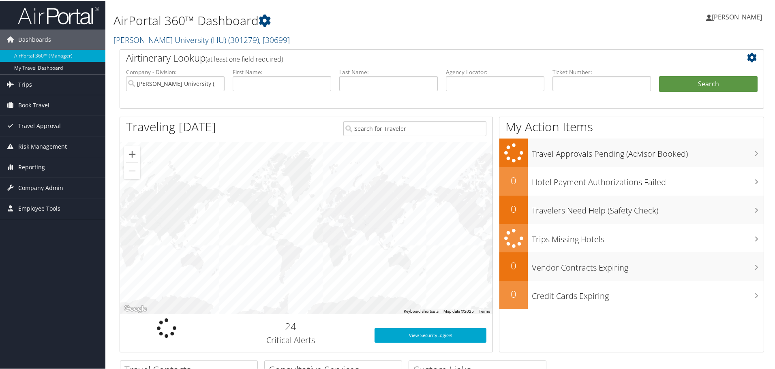  I want to click on a: Terms (opens in new tab), so click(484, 311).